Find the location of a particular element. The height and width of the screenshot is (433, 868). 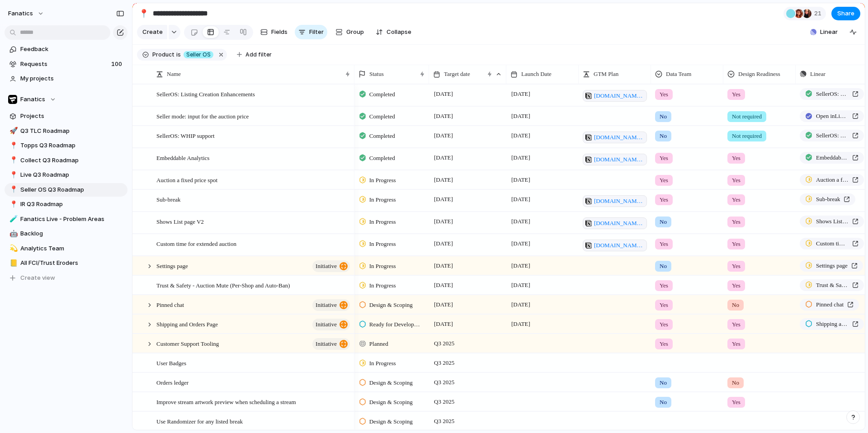

span: Seller mode: input for the auction price is located at coordinates (203, 116).